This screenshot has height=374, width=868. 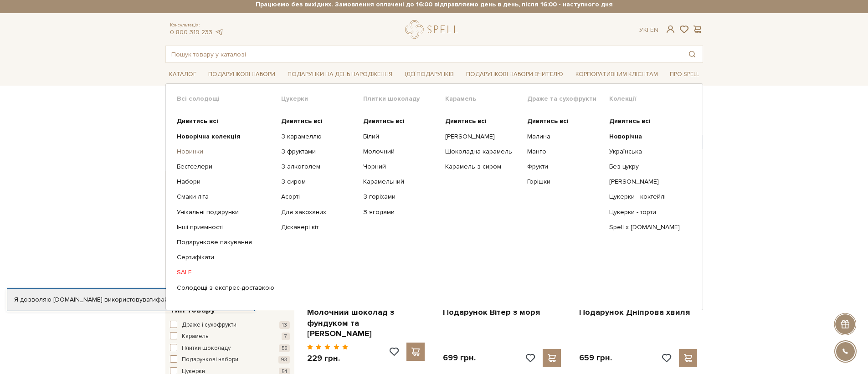 What do you see at coordinates (483, 167) in the screenshot?
I see `a: Карамель з сиром` at bounding box center [483, 167].